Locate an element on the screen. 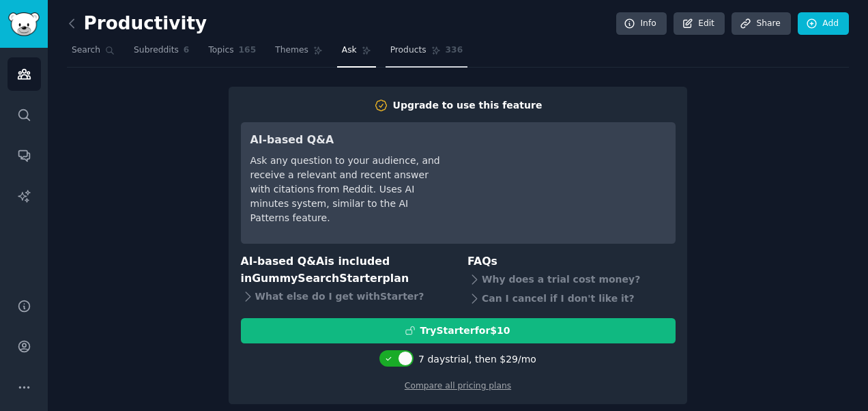 The width and height of the screenshot is (868, 411). a: Topics165 is located at coordinates (232, 54).